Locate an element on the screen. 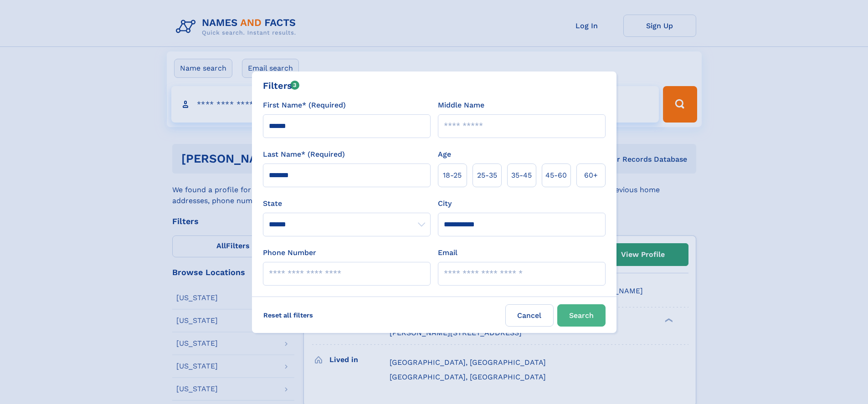  span: 18‑25 is located at coordinates (452, 175).